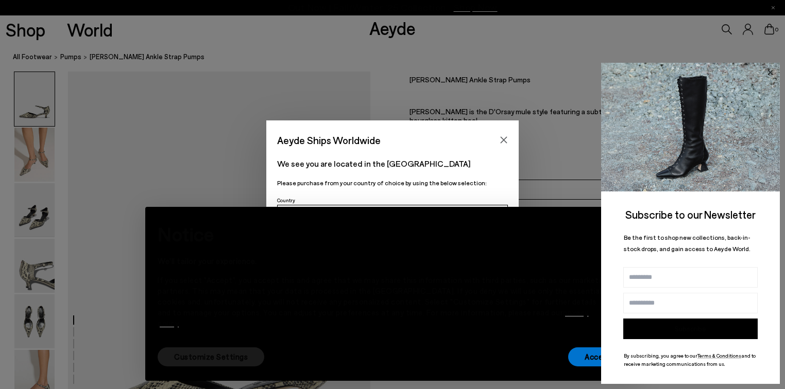  Describe the element at coordinates (597, 357) in the screenshot. I see `font: Accept` at that location.